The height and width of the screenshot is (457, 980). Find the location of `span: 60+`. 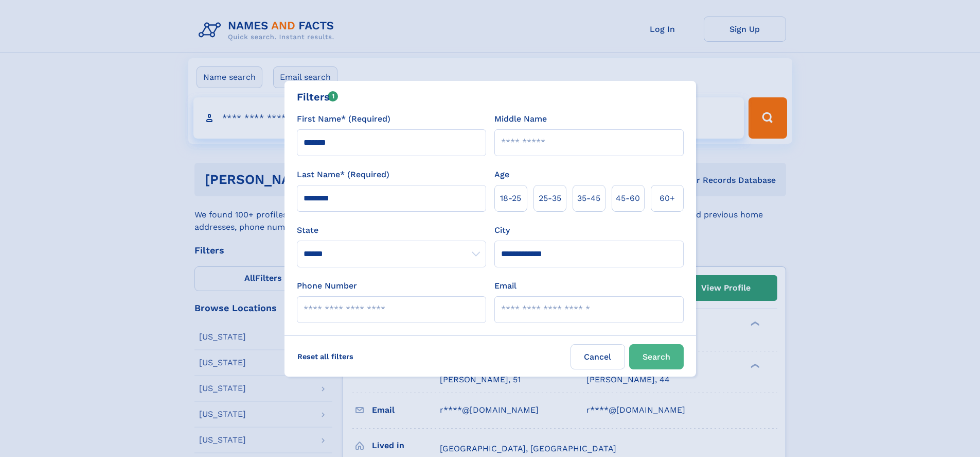

span: 60+ is located at coordinates (667, 198).